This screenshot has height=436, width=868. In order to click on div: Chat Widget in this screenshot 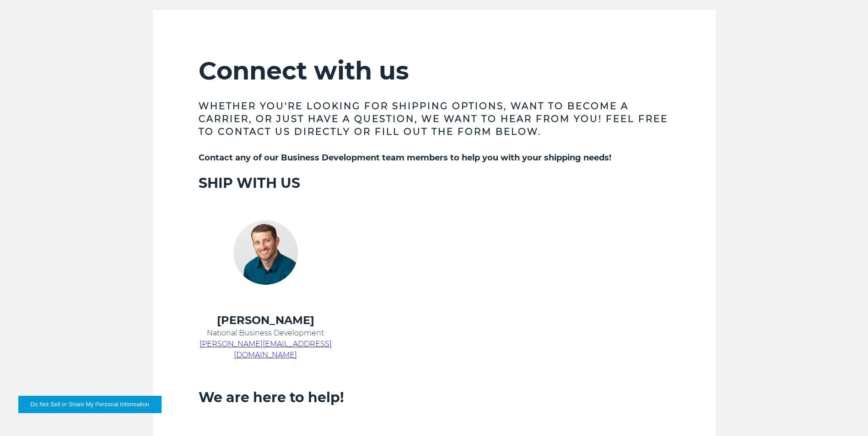, I will do `click(845, 414)`.